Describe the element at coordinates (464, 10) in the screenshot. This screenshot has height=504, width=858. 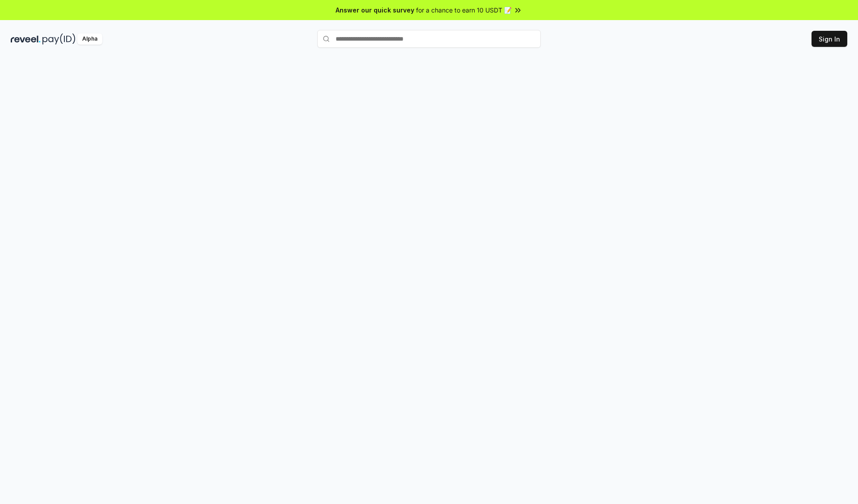
I see `span: for a chance to earn 10 USDT 📝` at that location.